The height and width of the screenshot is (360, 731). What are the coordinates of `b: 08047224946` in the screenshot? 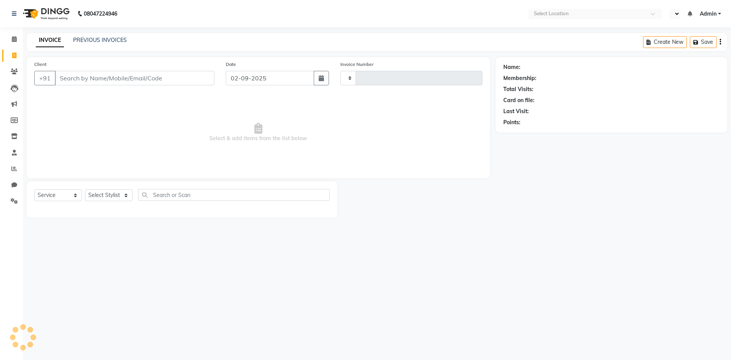 It's located at (101, 14).